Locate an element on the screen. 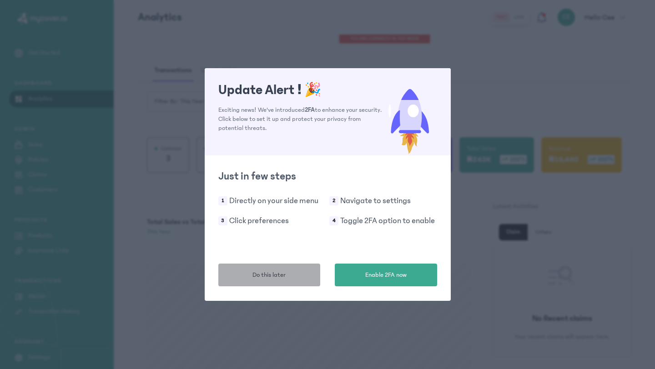 This screenshot has width=655, height=369. span: 2 is located at coordinates (334, 201).